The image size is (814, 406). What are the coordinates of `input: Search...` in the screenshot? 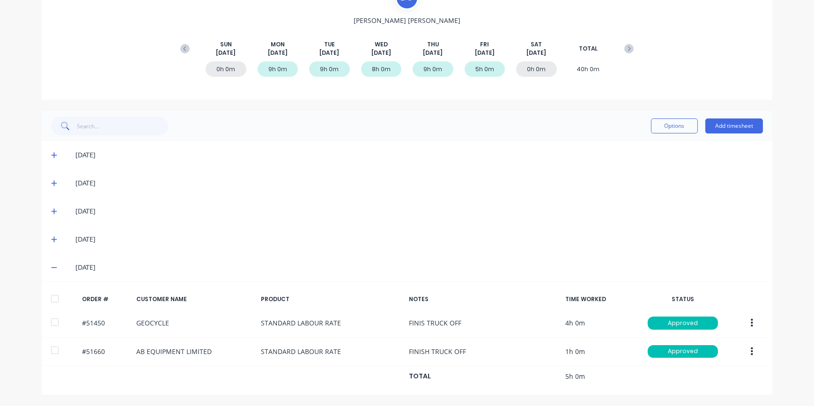 It's located at (123, 126).